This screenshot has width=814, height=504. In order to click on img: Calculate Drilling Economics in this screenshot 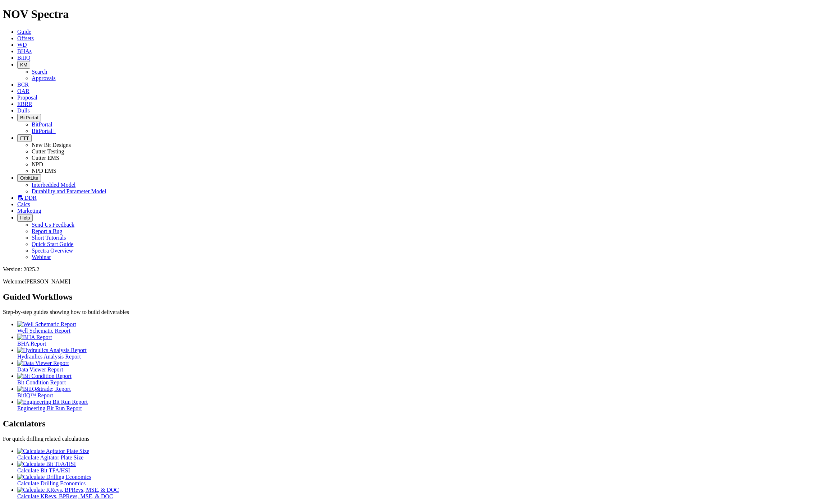, I will do `click(54, 477)`.